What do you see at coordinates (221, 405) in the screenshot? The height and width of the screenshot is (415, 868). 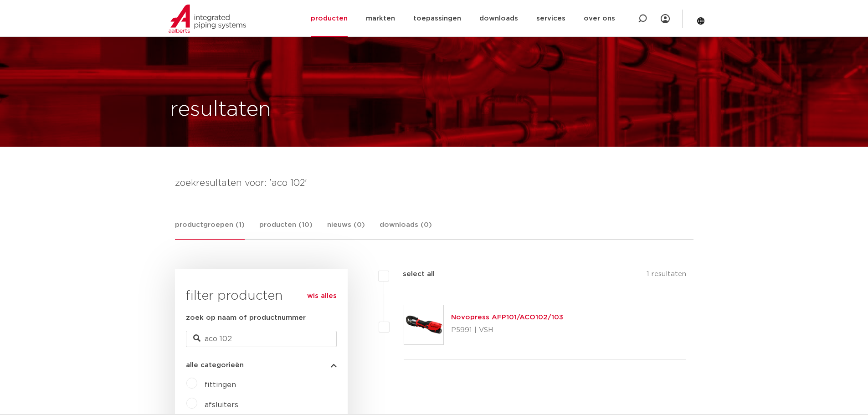 I see `a: afsluiters` at bounding box center [221, 405].